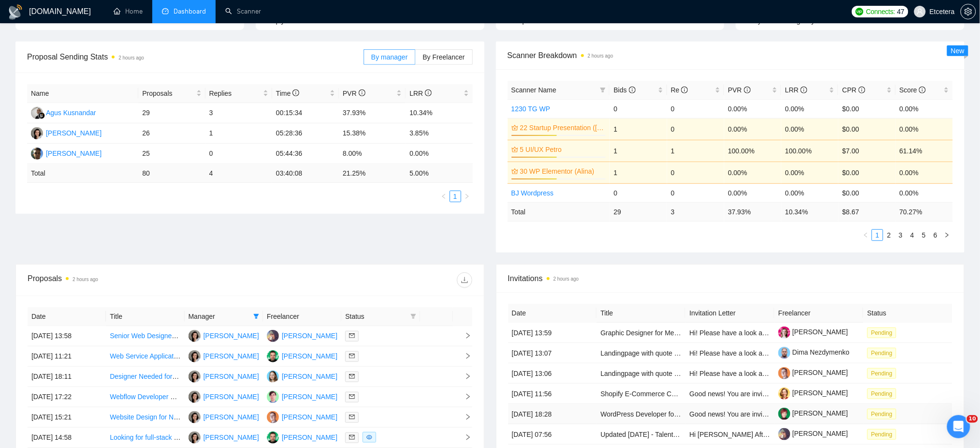  I want to click on span: 10, so click(972, 419).